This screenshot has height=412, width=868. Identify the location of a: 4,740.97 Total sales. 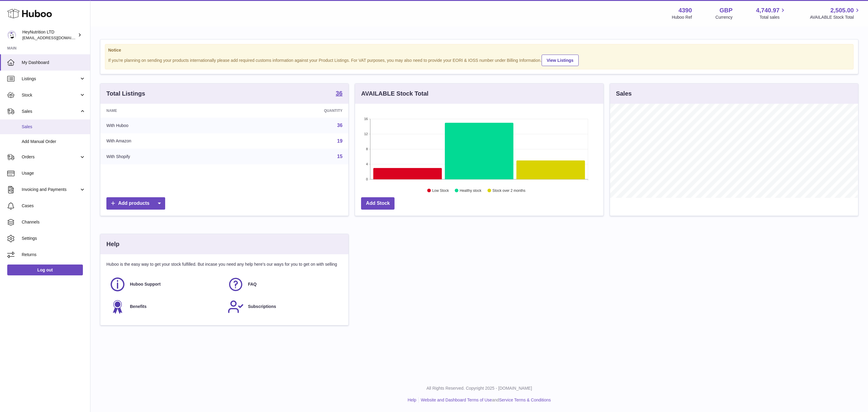
(771, 13).